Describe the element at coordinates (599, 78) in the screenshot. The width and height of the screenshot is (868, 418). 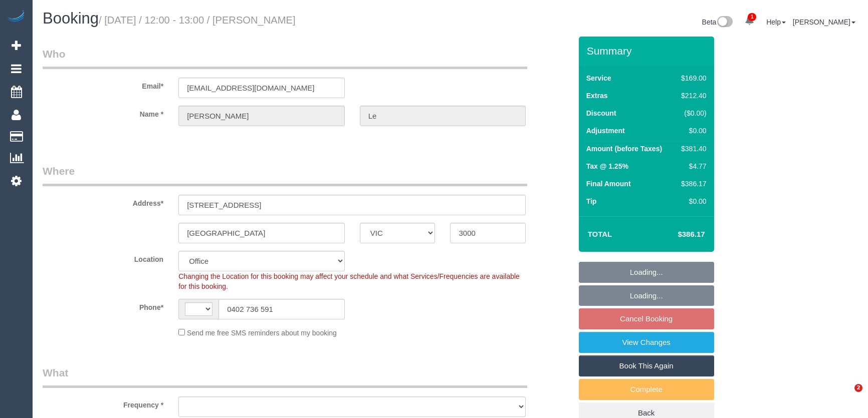
I see `label: Service` at that location.